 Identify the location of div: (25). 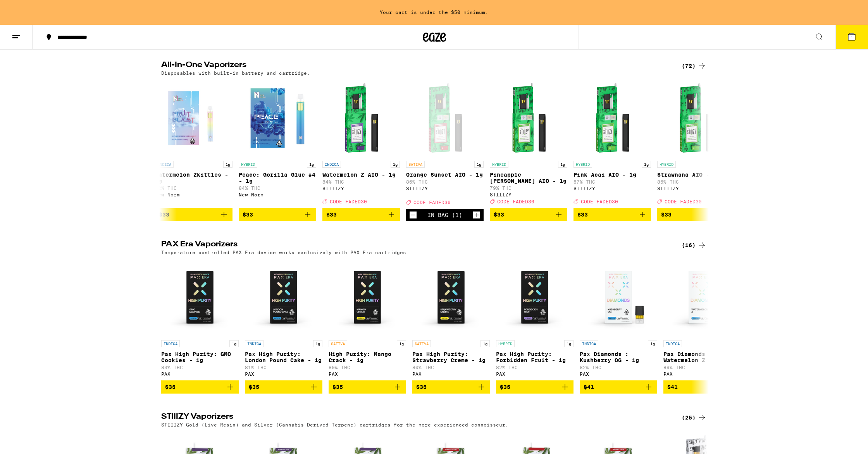
(694, 418).